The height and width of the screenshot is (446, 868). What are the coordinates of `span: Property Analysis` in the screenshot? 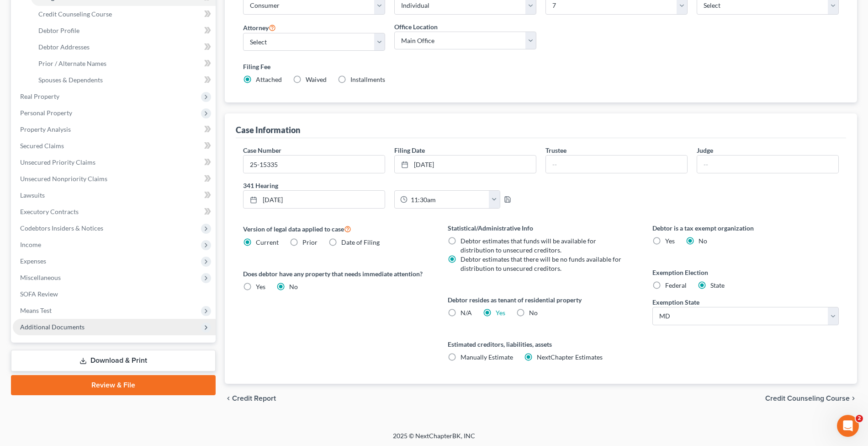 It's located at (46, 129).